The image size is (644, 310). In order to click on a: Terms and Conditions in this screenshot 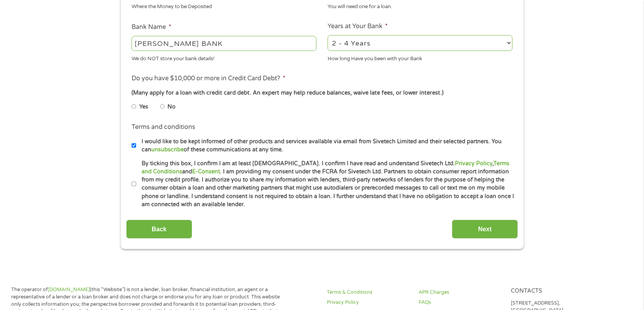, I will do `click(325, 167)`.